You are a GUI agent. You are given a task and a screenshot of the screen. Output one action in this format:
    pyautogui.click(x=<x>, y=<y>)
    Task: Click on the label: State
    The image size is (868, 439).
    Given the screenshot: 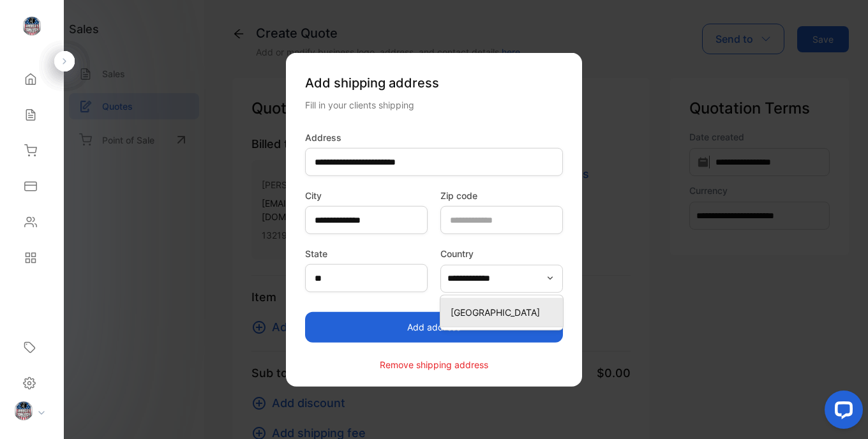 What is the action you would take?
    pyautogui.click(x=366, y=254)
    